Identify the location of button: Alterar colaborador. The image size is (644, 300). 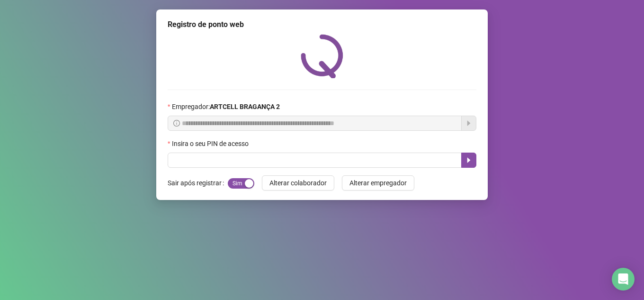
(298, 183).